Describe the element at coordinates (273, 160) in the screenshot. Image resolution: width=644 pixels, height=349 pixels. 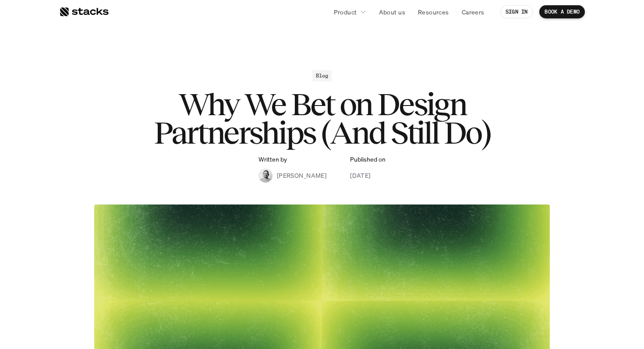
I see `p: Written by` at that location.